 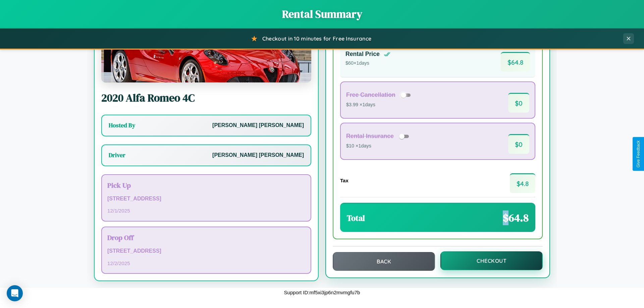 What do you see at coordinates (362, 54) in the screenshot?
I see `h4: Rental Price` at bounding box center [362, 54].